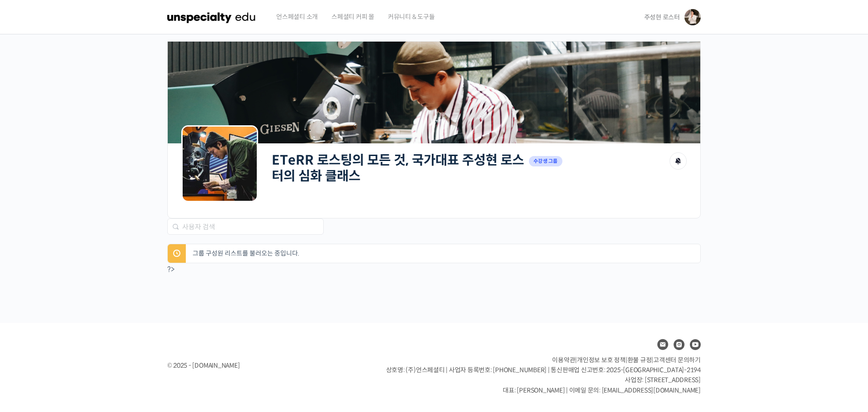 Image resolution: width=868 pixels, height=412 pixels. What do you see at coordinates (546, 161) in the screenshot?
I see `span: 수강생 그룹` at bounding box center [546, 161].